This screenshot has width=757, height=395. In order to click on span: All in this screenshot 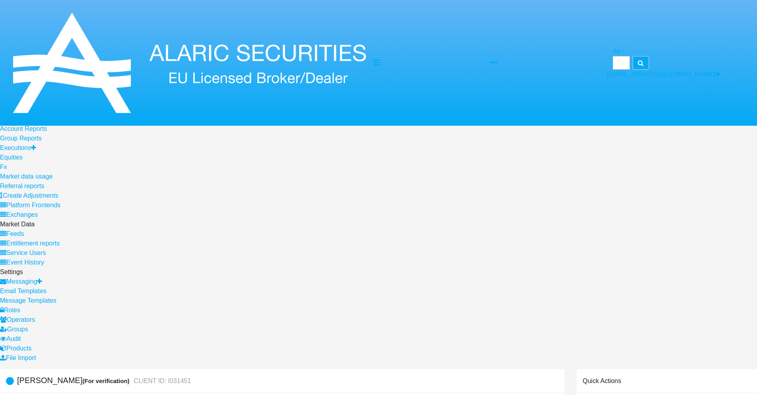, I will do `click(617, 51)`.